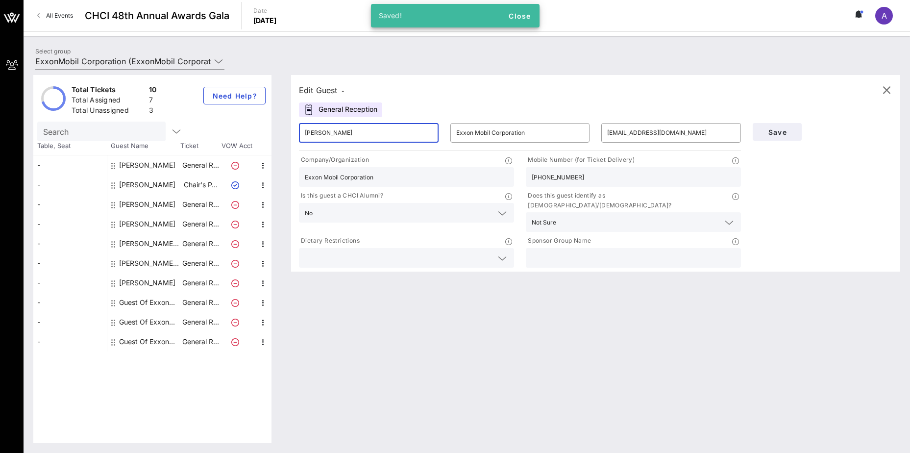 This screenshot has width=910, height=453. What do you see at coordinates (150, 243) in the screenshot?
I see `div: Gaby Boles Exxon Mobil Corporation` at bounding box center [150, 243].